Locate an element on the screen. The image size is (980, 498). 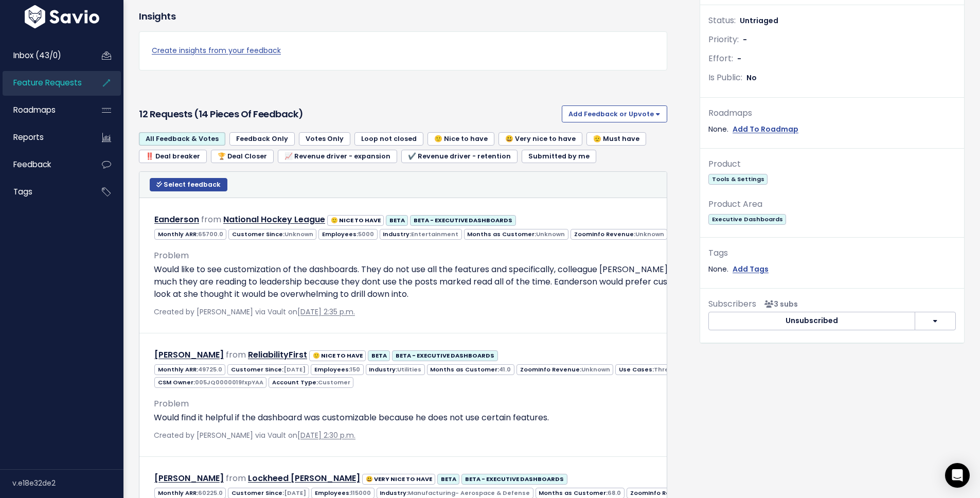
span: Priority: is located at coordinates (723, 39).